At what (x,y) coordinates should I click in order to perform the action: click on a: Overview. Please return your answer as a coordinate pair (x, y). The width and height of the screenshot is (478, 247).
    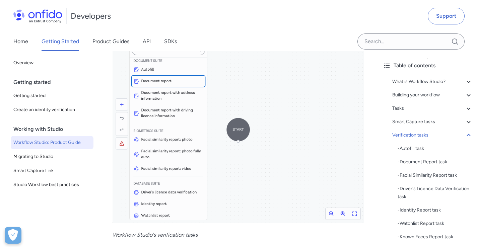
    Looking at the image, I should click on (52, 63).